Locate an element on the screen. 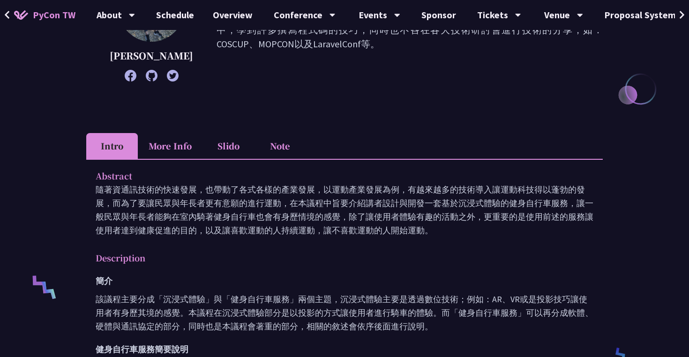  p: Description is located at coordinates (335, 258).